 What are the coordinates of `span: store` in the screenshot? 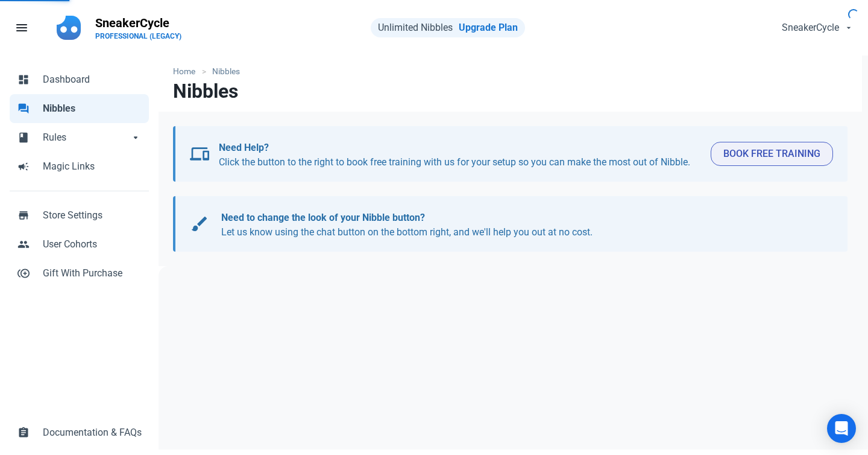 It's located at (23, 214).